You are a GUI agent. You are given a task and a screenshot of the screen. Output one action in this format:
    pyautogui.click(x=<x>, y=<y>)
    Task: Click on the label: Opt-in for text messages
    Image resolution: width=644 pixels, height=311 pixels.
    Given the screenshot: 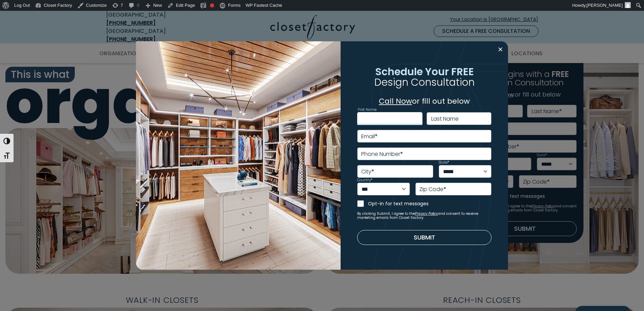 What is the action you would take?
    pyautogui.click(x=430, y=203)
    